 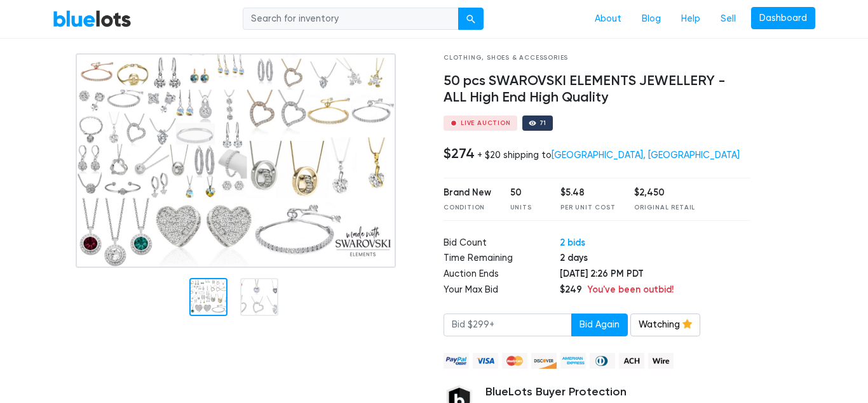 I want to click on input: Search for inventory, so click(x=351, y=19).